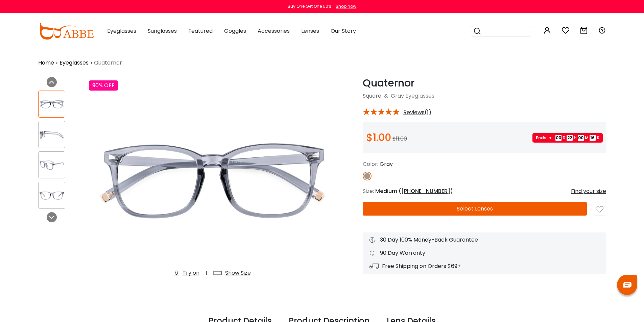  What do you see at coordinates (371, 164) in the screenshot?
I see `span: Color:` at bounding box center [371, 164].